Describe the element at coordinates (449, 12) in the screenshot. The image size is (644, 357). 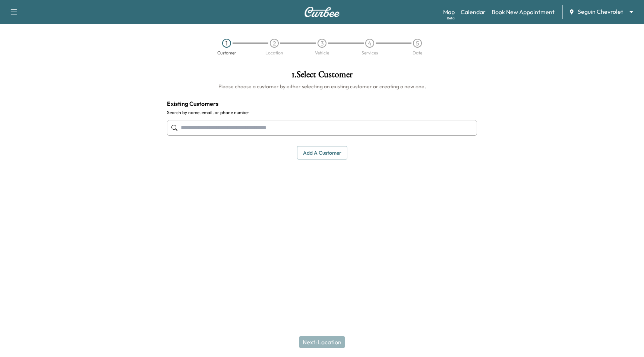
I see `a: MapBeta` at that location.